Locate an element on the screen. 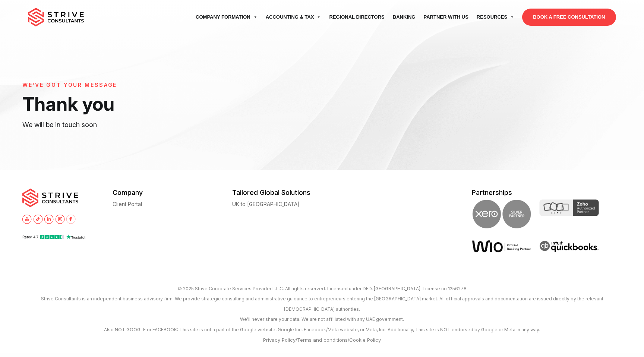 The image size is (644, 357). a: Banking is located at coordinates (404, 17).